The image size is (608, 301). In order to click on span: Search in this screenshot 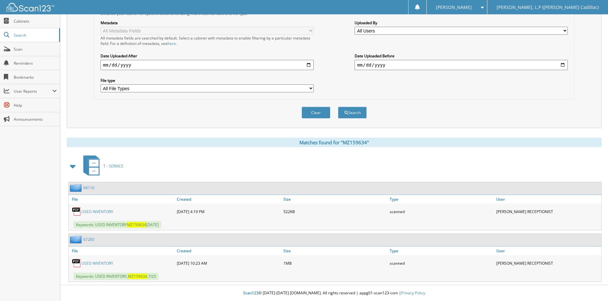, I will do `click(35, 35)`.